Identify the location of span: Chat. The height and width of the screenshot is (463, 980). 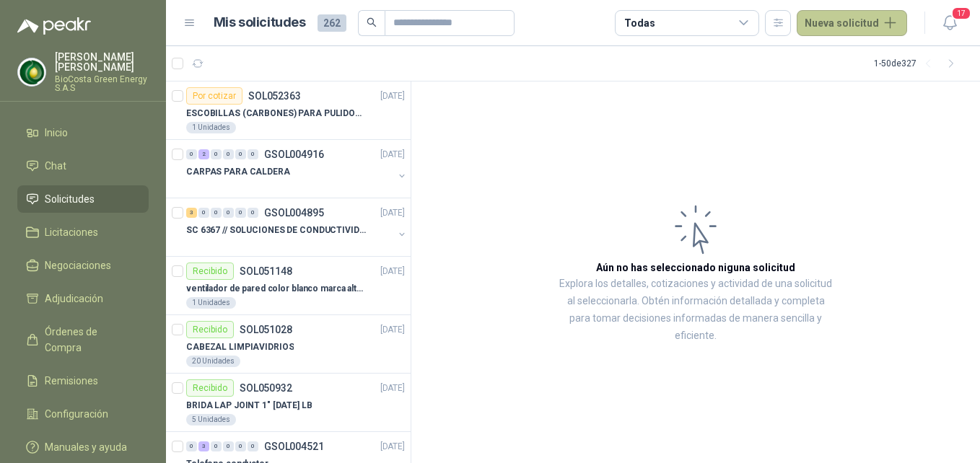
(55, 166).